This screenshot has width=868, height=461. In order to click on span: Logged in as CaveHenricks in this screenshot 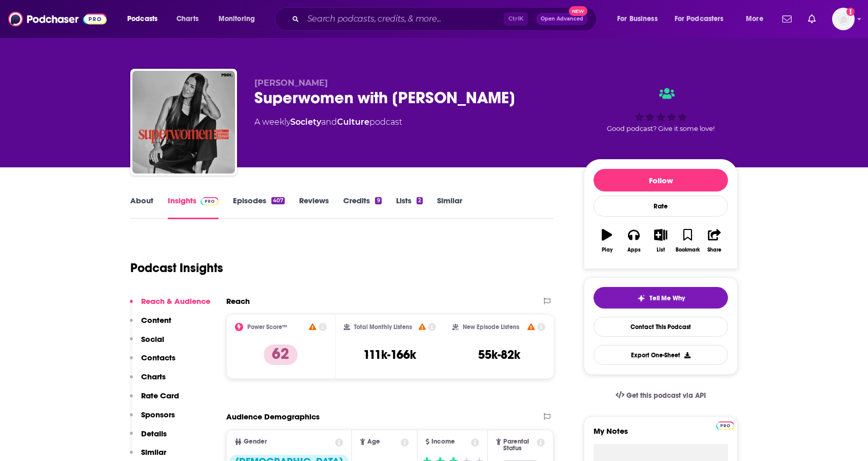, I will do `click(843, 19)`.